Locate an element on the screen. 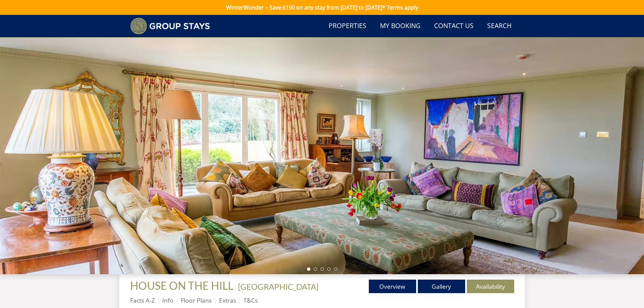 This screenshot has width=644, height=308. a: Overview is located at coordinates (393, 286).